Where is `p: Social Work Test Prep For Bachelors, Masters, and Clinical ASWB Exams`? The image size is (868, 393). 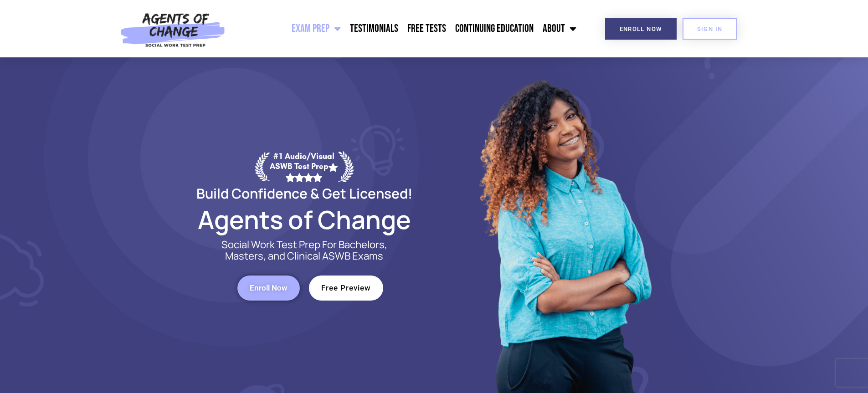 p: Social Work Test Prep For Bachelors, Masters, and Clinical ASWB Exams is located at coordinates (304, 250).